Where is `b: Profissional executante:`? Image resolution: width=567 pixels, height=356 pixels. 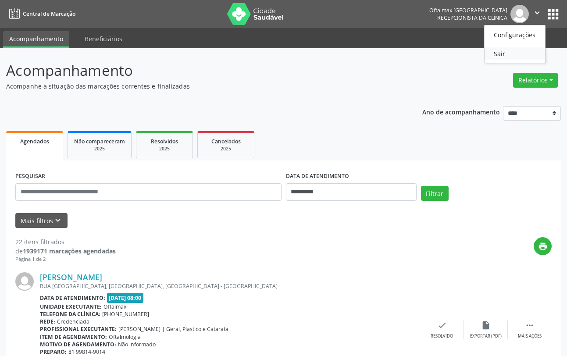 b: Profissional executante: is located at coordinates (78, 329).